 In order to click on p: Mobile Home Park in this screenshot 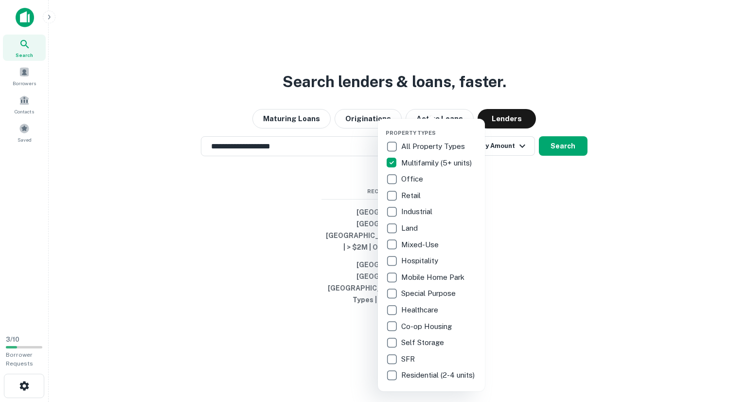, I will do `click(434, 277)`.